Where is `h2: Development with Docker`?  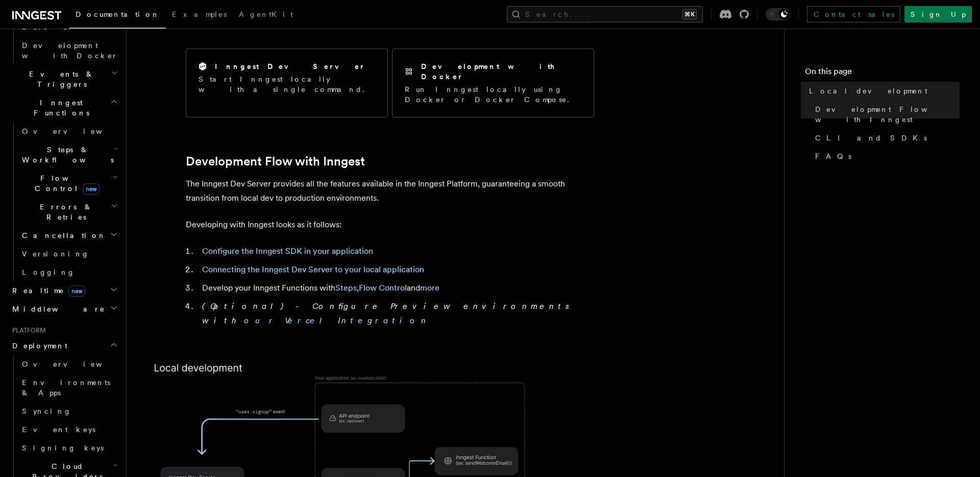
h2: Development with Docker is located at coordinates (501, 72).